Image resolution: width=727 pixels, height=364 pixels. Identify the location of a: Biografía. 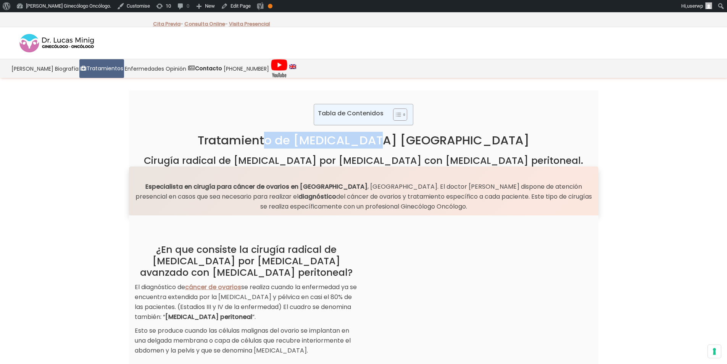
(67, 68).